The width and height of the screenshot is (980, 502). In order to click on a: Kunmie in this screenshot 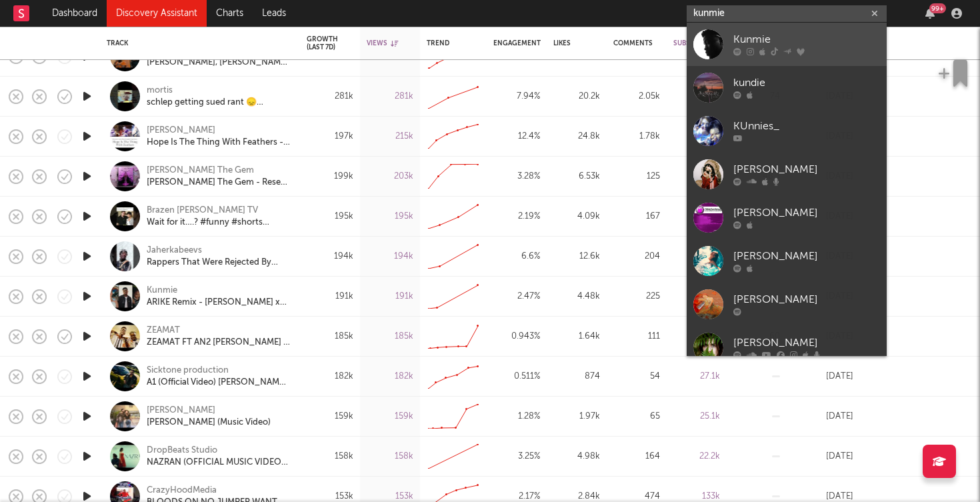, I will do `click(786, 44)`.